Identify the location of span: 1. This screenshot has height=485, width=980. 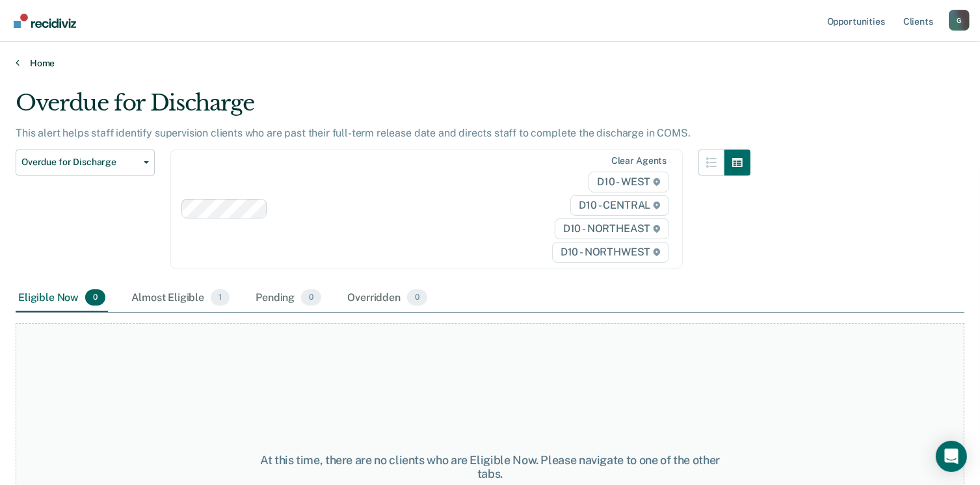
(219, 298).